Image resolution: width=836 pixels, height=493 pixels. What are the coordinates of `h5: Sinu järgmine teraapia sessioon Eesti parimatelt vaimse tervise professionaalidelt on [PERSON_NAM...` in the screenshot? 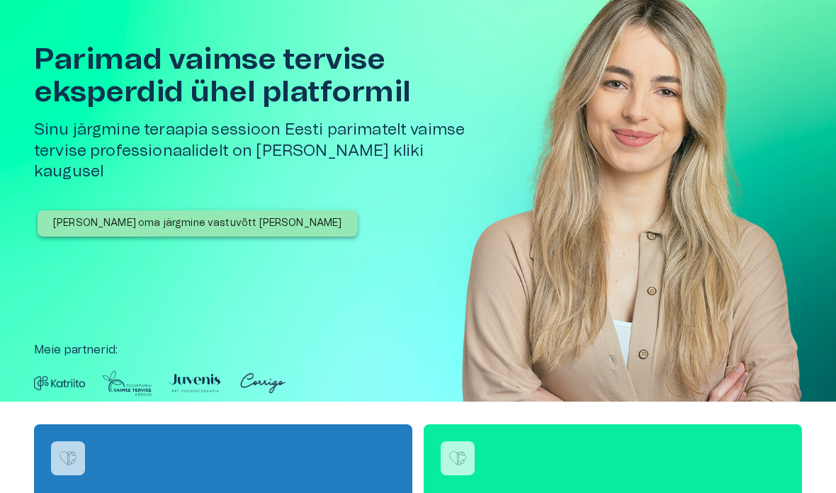 It's located at (263, 151).